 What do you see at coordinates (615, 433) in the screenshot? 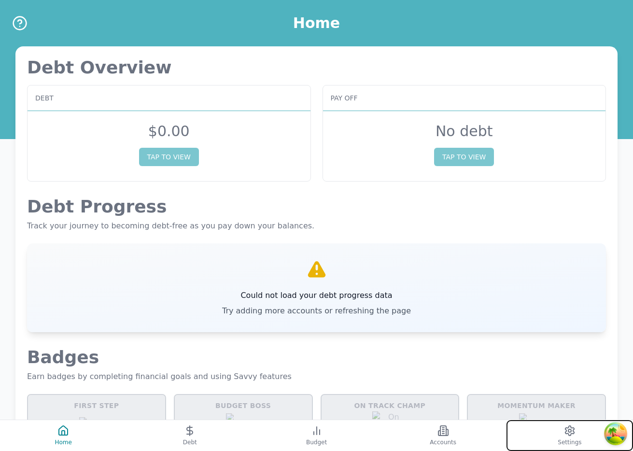
I see `button: Open Tanstack query devtools` at bounding box center [615, 433].